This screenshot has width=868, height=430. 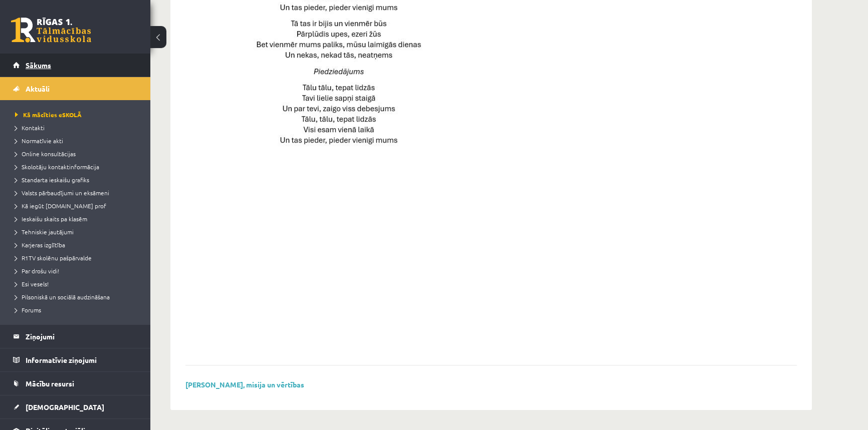 I want to click on a: Forums, so click(x=78, y=310).